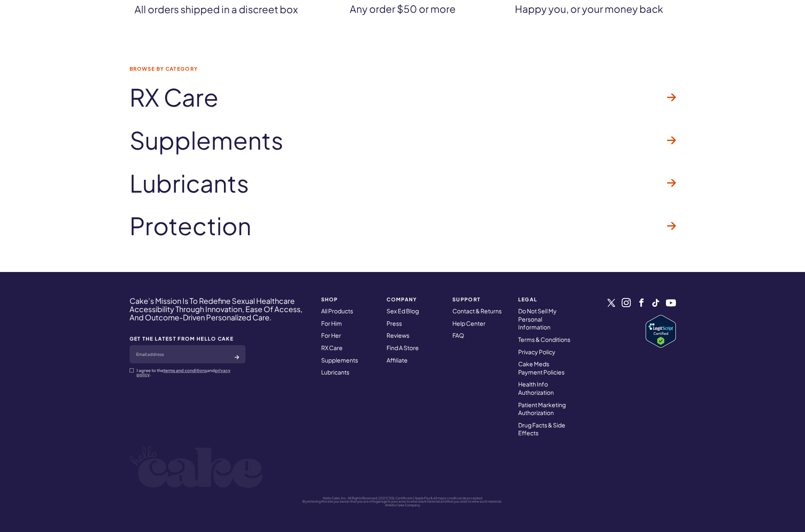 The height and width of the screenshot is (532, 805). Describe the element at coordinates (398, 335) in the screenshot. I see `a: Reviews` at that location.